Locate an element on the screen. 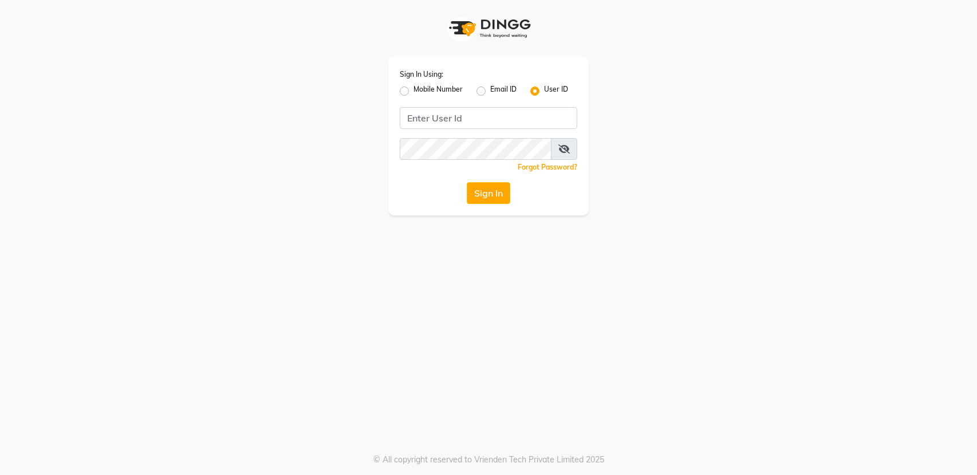  label: Email ID is located at coordinates (504, 91).